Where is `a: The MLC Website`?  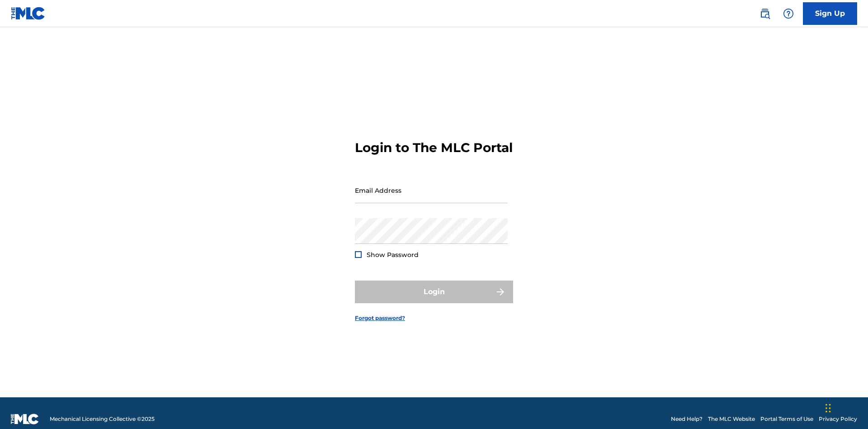
a: The MLC Website is located at coordinates (731, 419).